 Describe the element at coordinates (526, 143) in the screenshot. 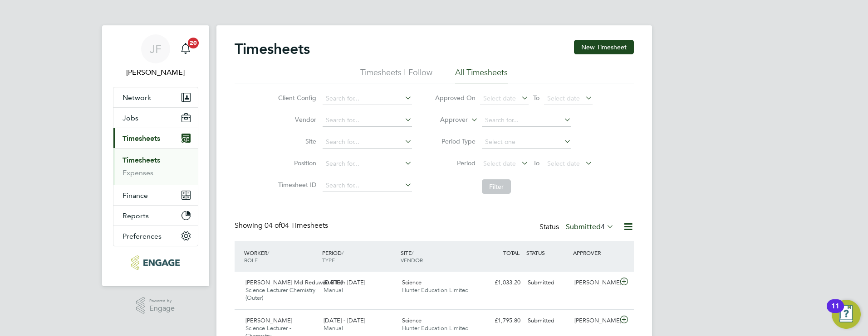

I see `input: Select one` at that location.